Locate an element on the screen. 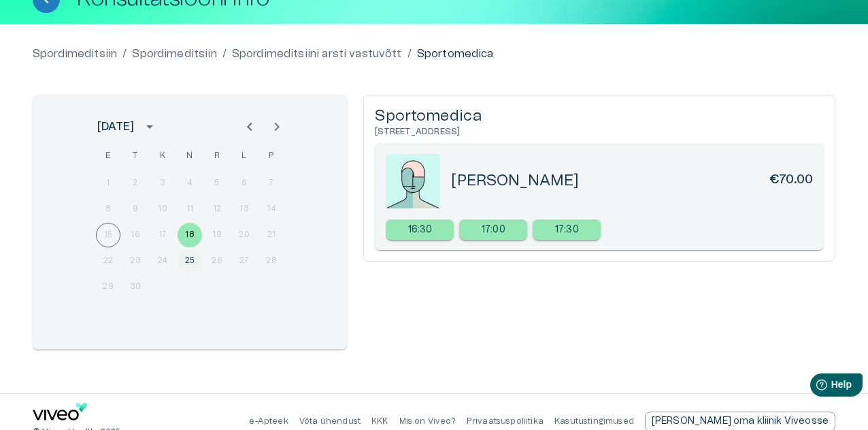  button: Next month is located at coordinates (277, 126).